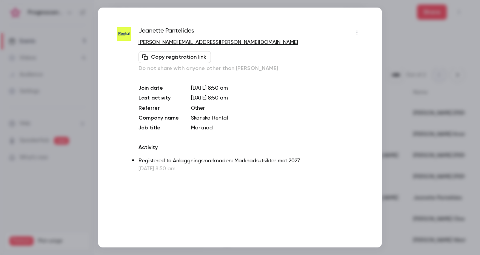 This screenshot has width=480, height=255. Describe the element at coordinates (166, 32) in the screenshot. I see `span: Jeanette Pantelides` at that location.